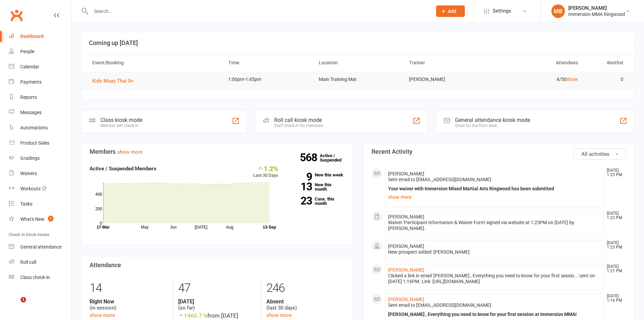 The height and width of the screenshot is (320, 644). I want to click on div: (in session), so click(129, 304).